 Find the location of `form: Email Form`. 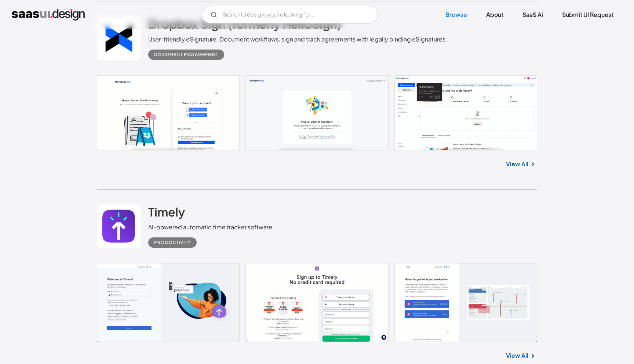

form: Email Form is located at coordinates (290, 14).